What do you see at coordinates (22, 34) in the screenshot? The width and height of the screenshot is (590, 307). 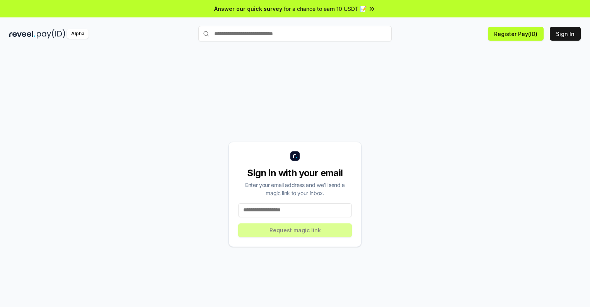 I see `img: reveel_dark` at bounding box center [22, 34].